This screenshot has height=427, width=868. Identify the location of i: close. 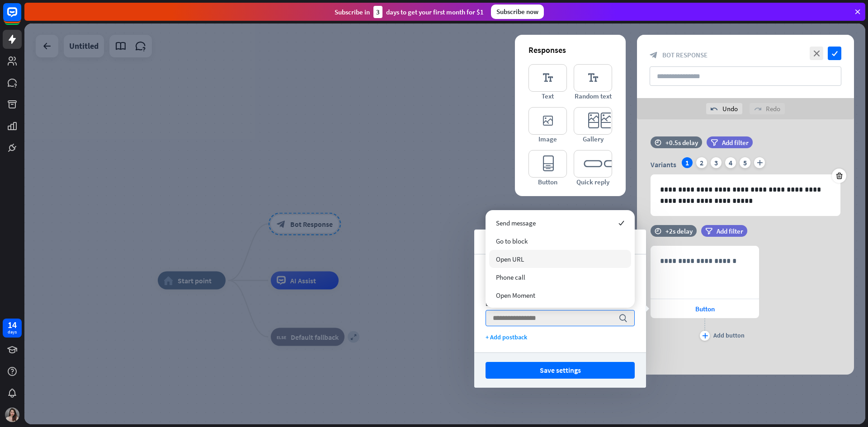
(816, 54).